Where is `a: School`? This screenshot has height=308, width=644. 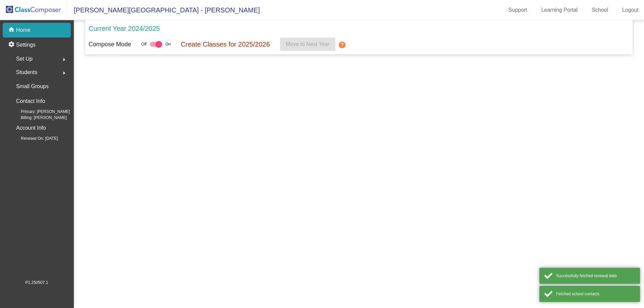
a: School is located at coordinates (600, 10).